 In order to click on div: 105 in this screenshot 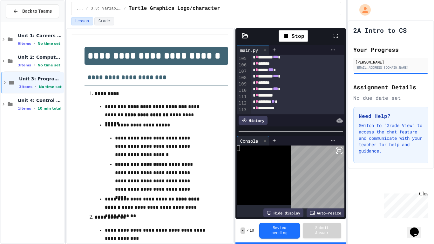, I will do `click(242, 59)`.